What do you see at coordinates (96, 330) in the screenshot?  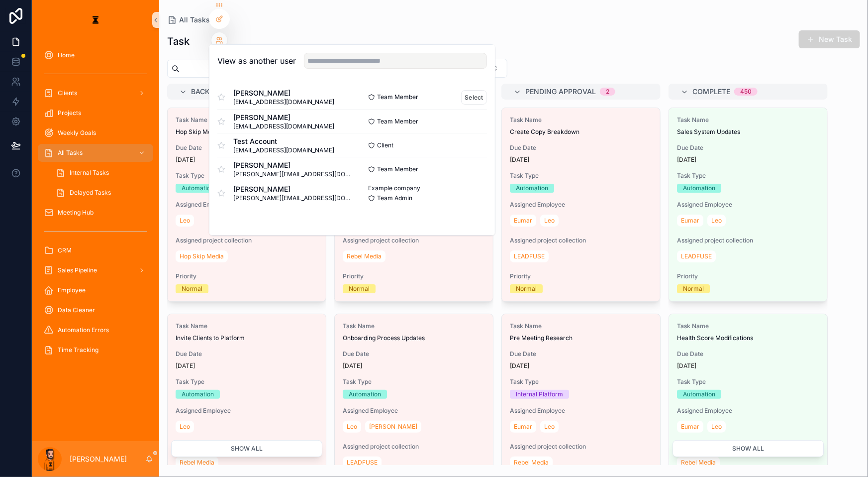 I see `a: Automation Errors` at bounding box center [96, 330].